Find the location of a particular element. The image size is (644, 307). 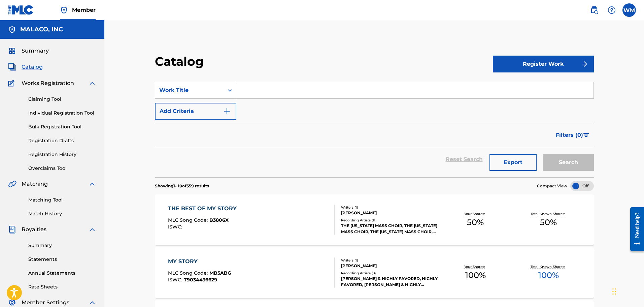

img: Accounts is located at coordinates (12, 30).